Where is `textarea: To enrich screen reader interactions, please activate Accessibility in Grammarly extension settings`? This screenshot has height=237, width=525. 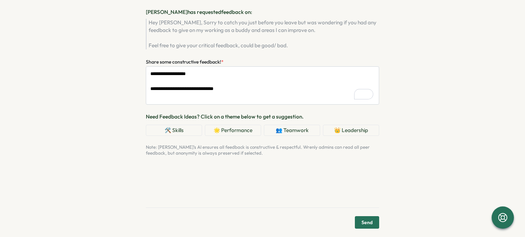 textarea: To enrich screen reader interactions, please activate Accessibility in Grammarly extension settings is located at coordinates (263, 85).